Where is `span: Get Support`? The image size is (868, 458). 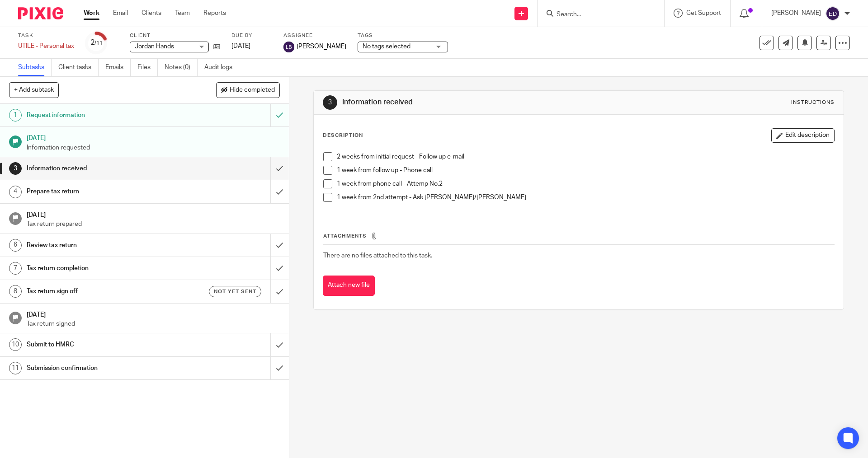 span: Get Support is located at coordinates (703, 13).